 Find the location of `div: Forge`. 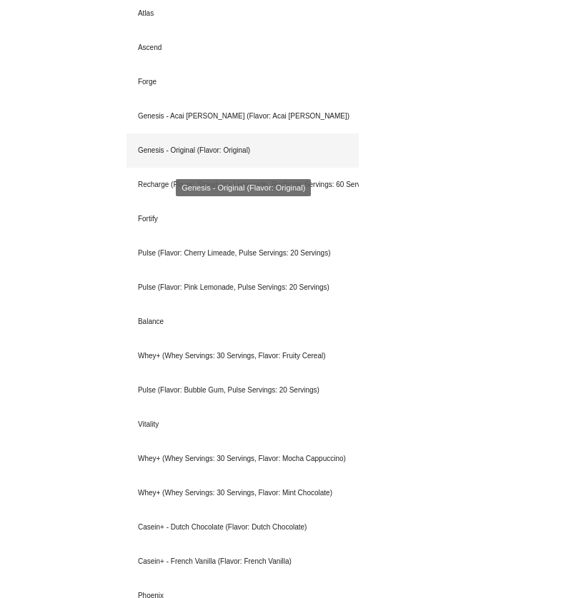

div: Forge is located at coordinates (242, 82).